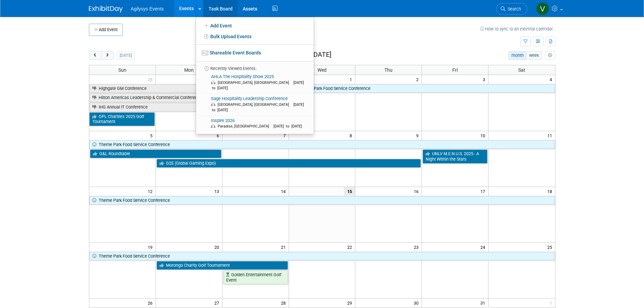 The image size is (644, 308). Describe the element at coordinates (351, 246) in the screenshot. I see `span: 22` at that location.